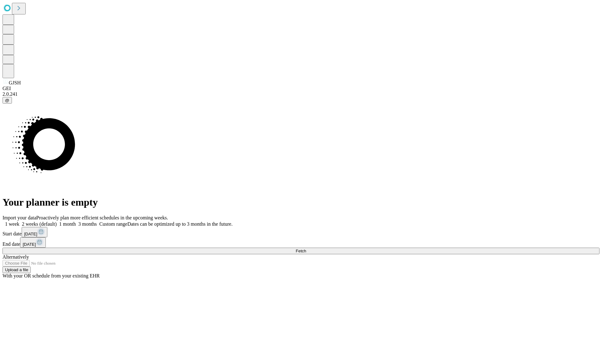 This screenshot has height=339, width=602. Describe the element at coordinates (12, 224) in the screenshot. I see `span: 1 week` at that location.